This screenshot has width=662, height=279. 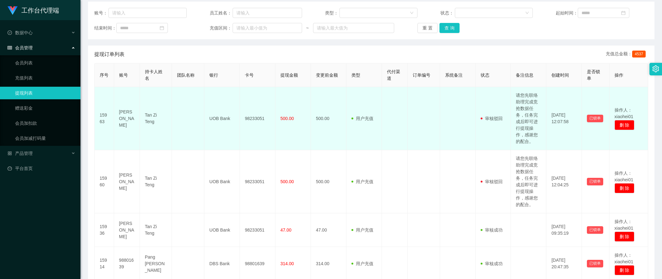 I want to click on button: 重 置, so click(x=427, y=28).